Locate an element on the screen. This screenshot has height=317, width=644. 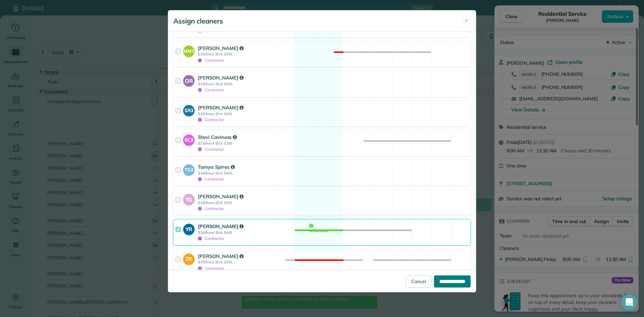
strong: SR3 is located at coordinates (188, 109).